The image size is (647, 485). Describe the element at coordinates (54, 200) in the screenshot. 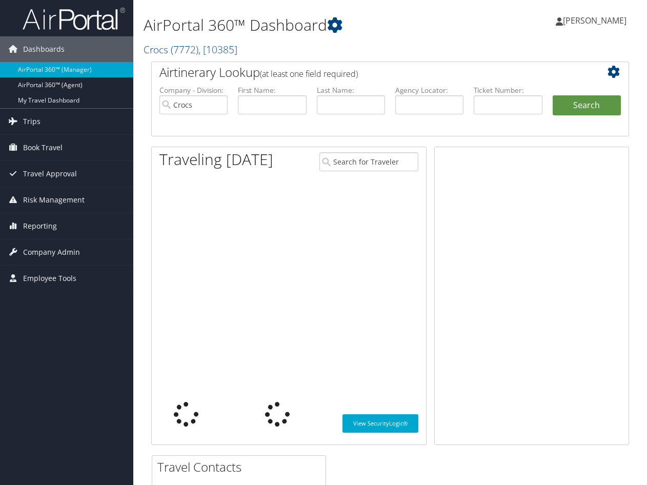

I see `span: Risk Management` at that location.